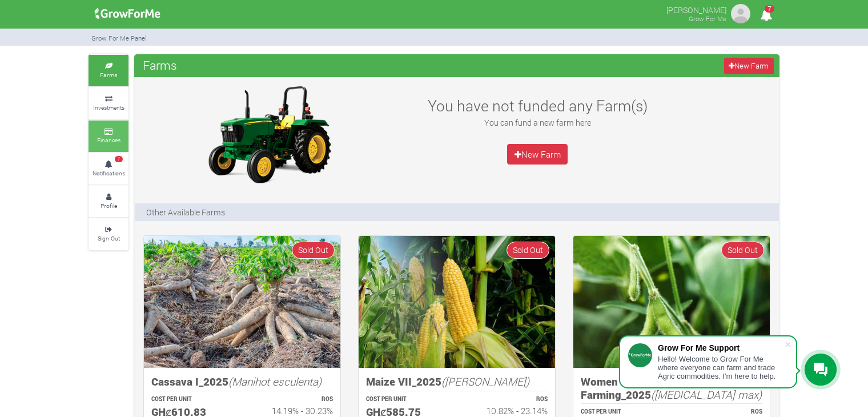 The height and width of the screenshot is (417, 868). What do you see at coordinates (721, 368) in the screenshot?
I see `div: Hello! Welcome to Grow For Me where everyone can farm and trade Agric commodities. I'm here to help.` at bounding box center [721, 368].